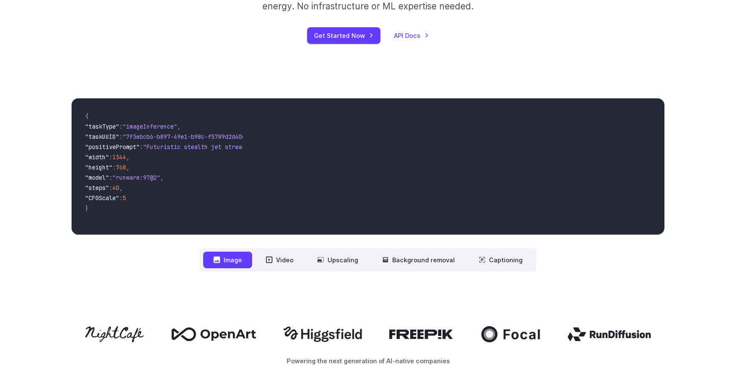  I want to click on span: "Futuristic stealth jet streaking through a neon-lit cityscape with glowing purple exhaust", so click(298, 147).